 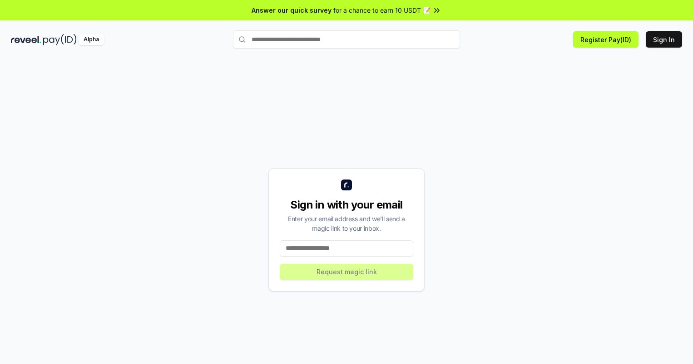 I want to click on img: reveel_dark, so click(x=26, y=39).